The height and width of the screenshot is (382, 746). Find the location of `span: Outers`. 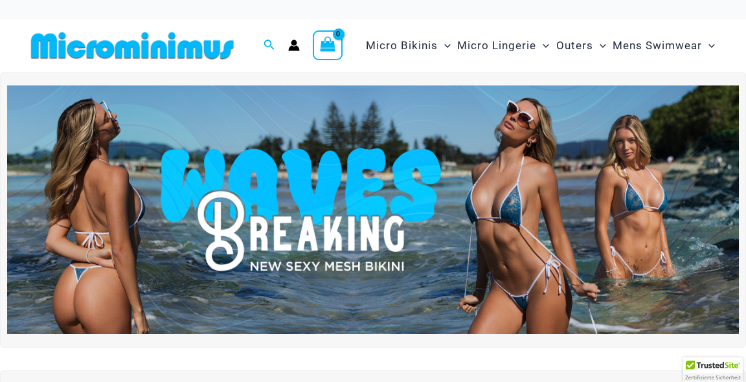

span: Outers is located at coordinates (575, 45).